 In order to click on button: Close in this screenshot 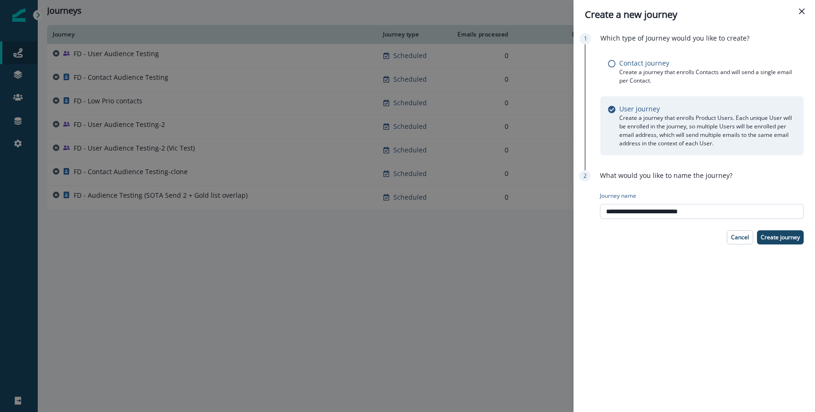, I will do `click(801, 11)`.